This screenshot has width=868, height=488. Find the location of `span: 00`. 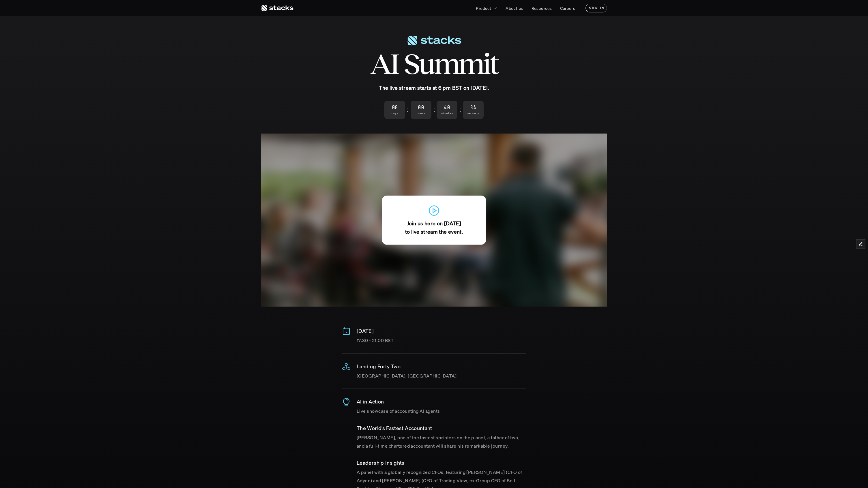

span: 00 is located at coordinates (421, 108).